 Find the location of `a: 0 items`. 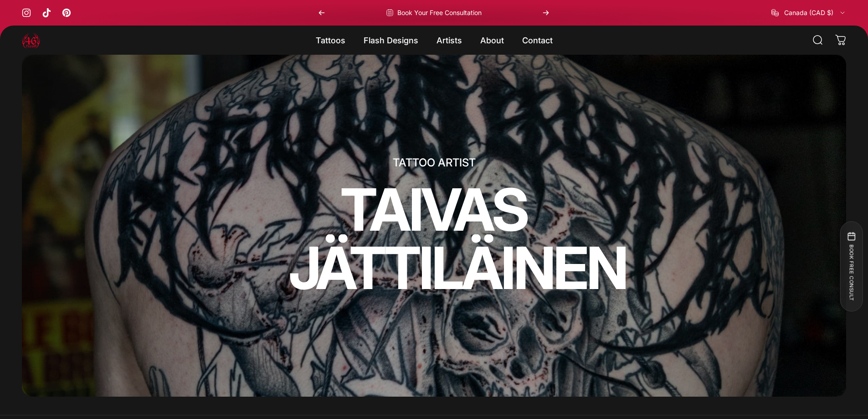

a: 0 items is located at coordinates (841, 40).